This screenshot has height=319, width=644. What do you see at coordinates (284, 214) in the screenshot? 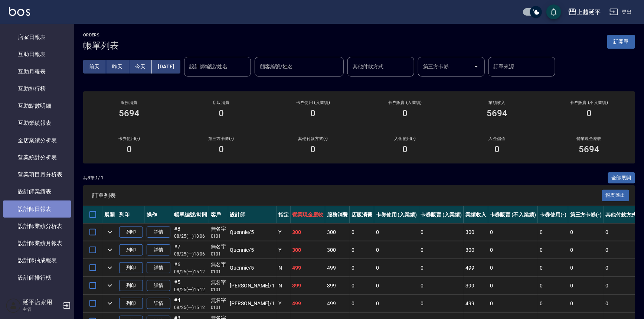
I see `th: 指定` at bounding box center [284, 214].